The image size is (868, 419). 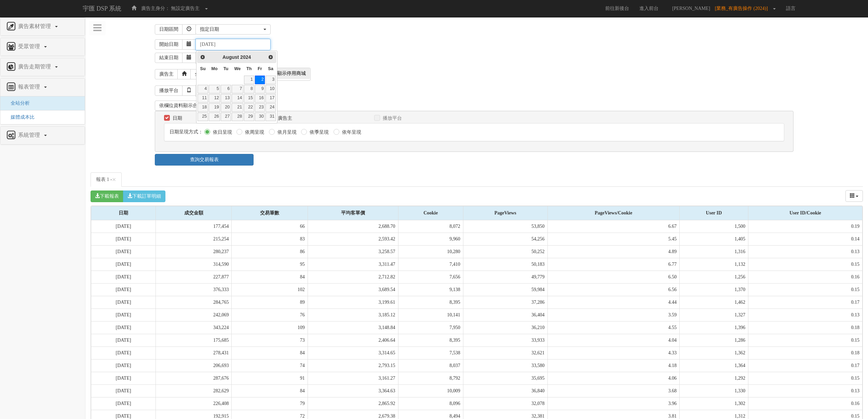 What do you see at coordinates (43, 135) in the screenshot?
I see `a: 系統管理` at bounding box center [43, 135].